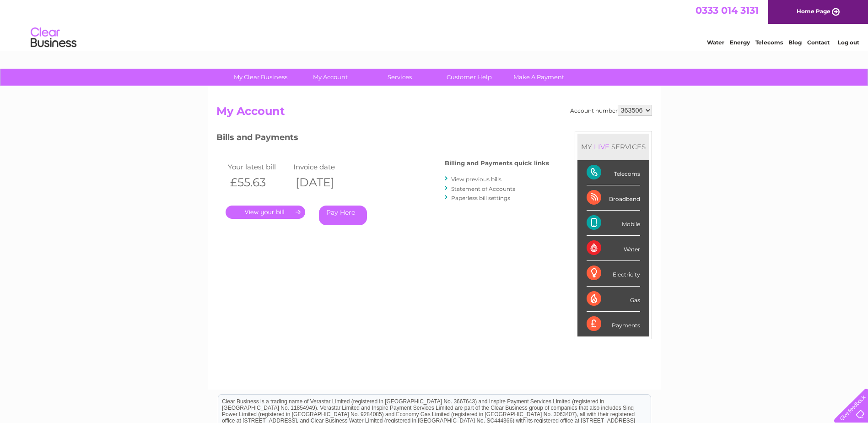 The image size is (868, 423). I want to click on div: LIVE, so click(602, 147).